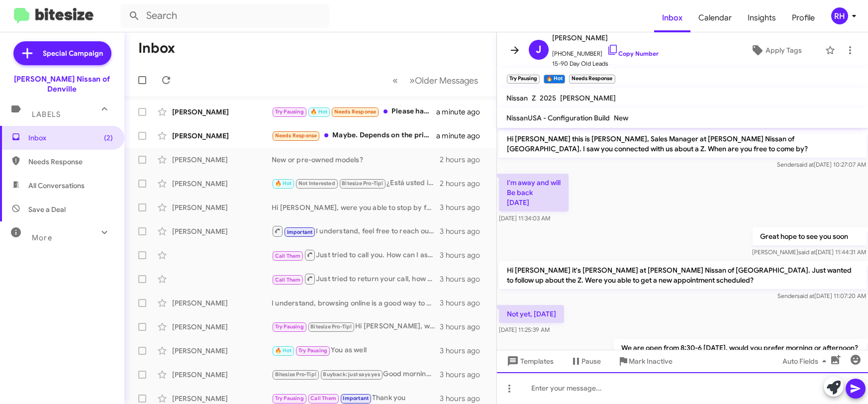  Describe the element at coordinates (633, 53) in the screenshot. I see `a: Copy Number` at that location.